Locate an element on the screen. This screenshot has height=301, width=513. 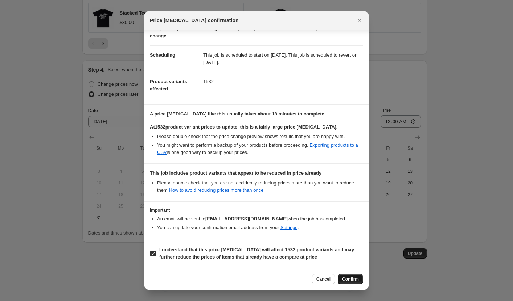
li: You can update your confirmation email address from your . is located at coordinates (260, 228).